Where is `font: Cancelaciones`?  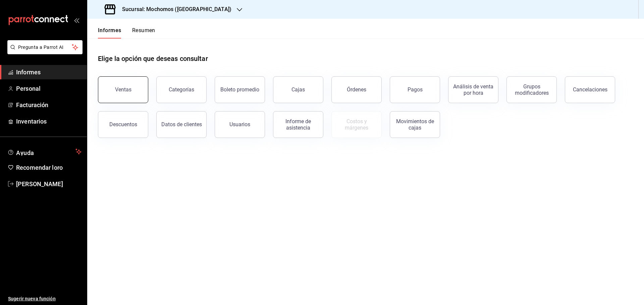
font: Cancelaciones is located at coordinates (590, 90).